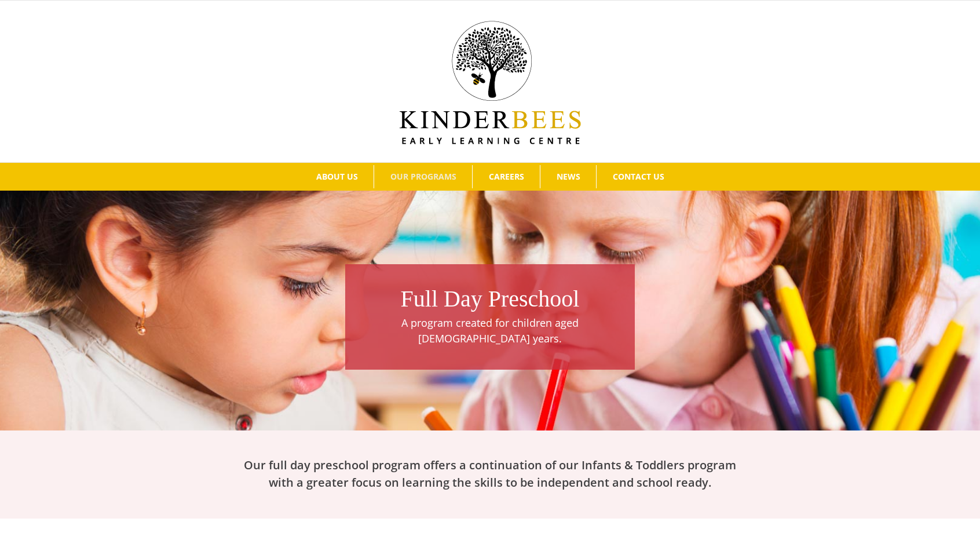 The image size is (980, 540). What do you see at coordinates (490, 177) in the screenshot?
I see `nav: Main Menu` at bounding box center [490, 177].